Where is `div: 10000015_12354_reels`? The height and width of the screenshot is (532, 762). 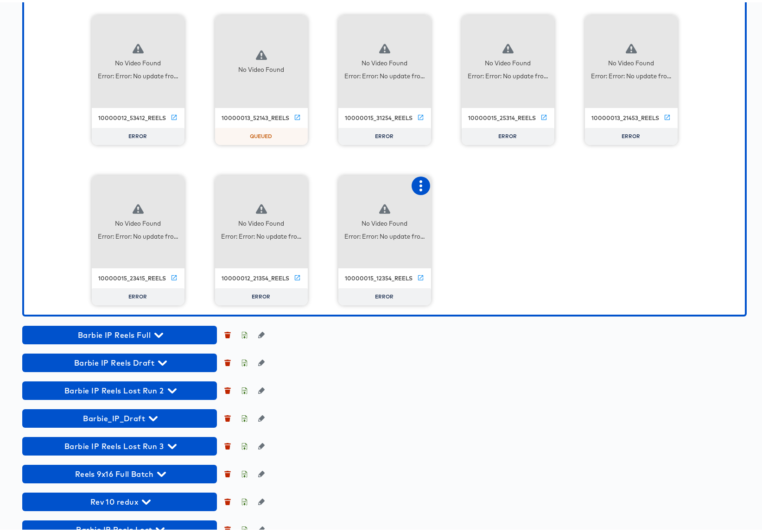
div: 10000015_12354_reels is located at coordinates (379, 276).